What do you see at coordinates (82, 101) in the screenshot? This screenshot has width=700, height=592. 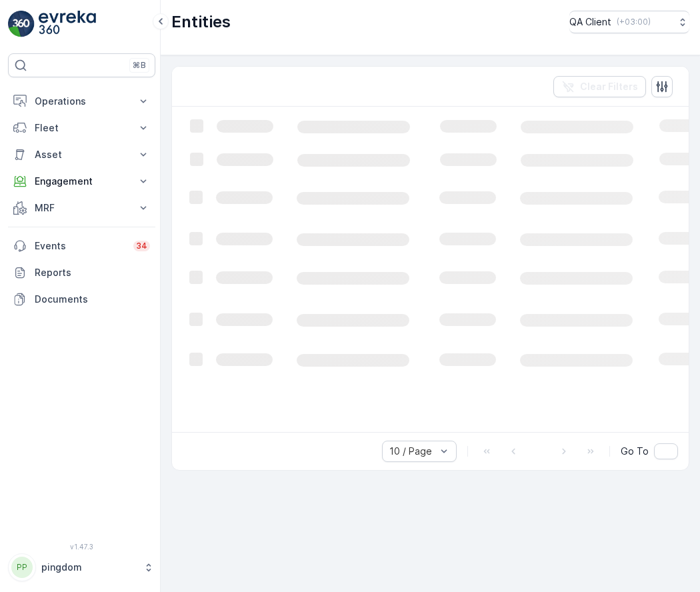 I see `p: Operations` at bounding box center [82, 101].